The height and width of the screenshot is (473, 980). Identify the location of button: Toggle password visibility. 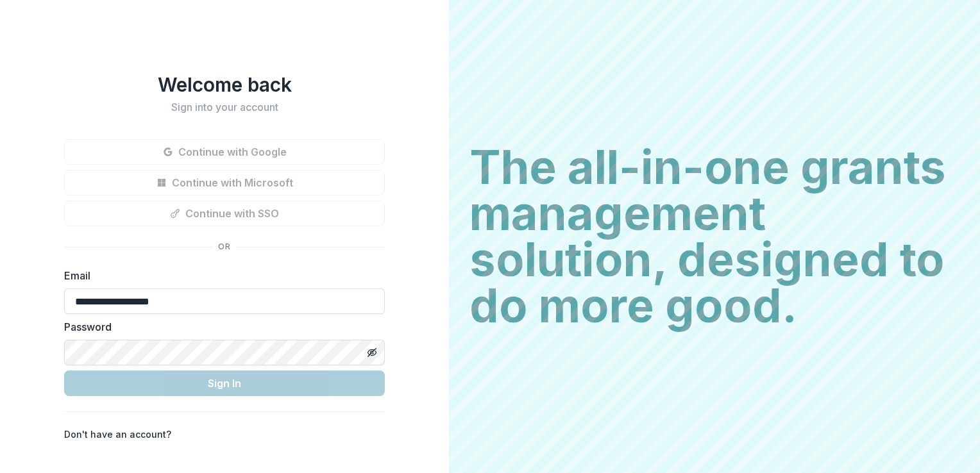
(372, 352).